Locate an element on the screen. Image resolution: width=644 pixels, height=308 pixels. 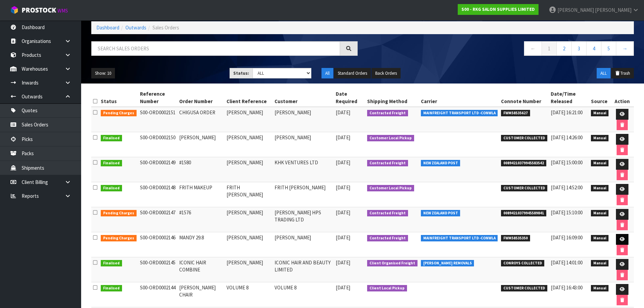
td: #1576 is located at coordinates (201, 220).